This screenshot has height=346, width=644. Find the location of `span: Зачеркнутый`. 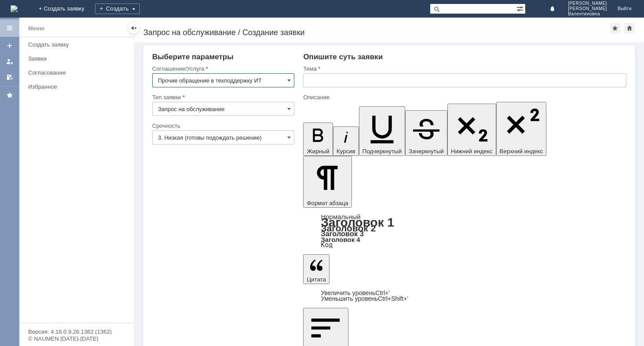

span: Зачеркнутый is located at coordinates (426, 151).